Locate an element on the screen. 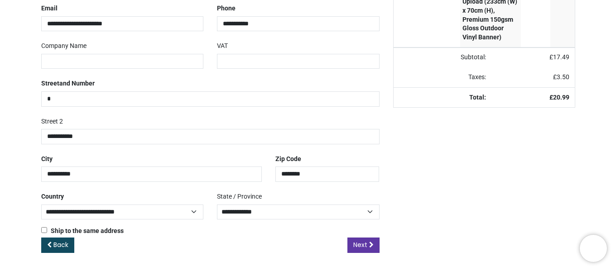 The image size is (616, 271). a: Next is located at coordinates (363, 245).